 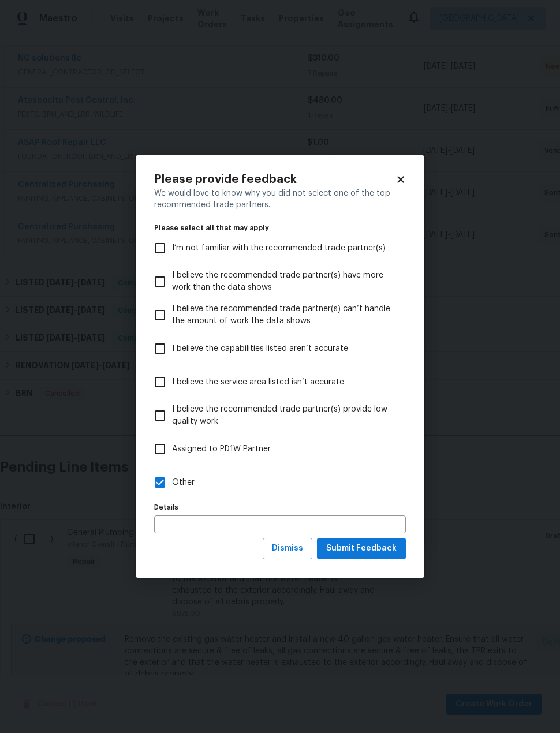 What do you see at coordinates (361, 548) in the screenshot?
I see `span: Submit Feedback` at bounding box center [361, 548].